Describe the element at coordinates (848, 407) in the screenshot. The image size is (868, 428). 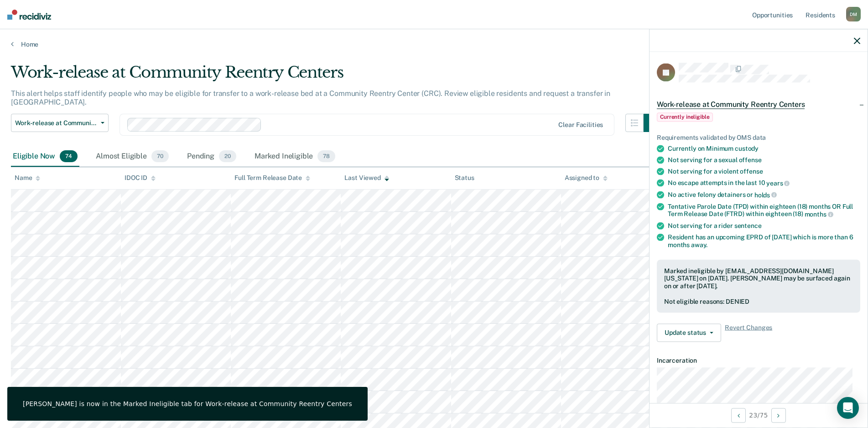
I see `div: Open Intercom Messenger` at that location.